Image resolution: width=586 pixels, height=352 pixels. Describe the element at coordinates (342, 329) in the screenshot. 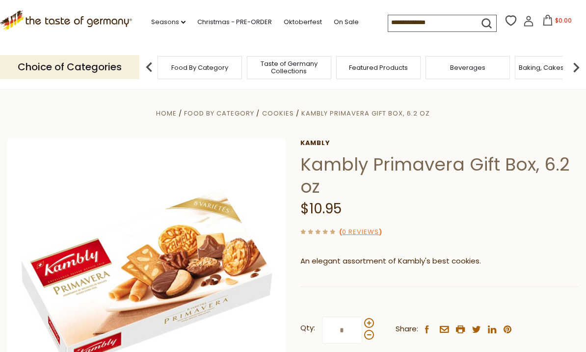

I see `input: Qty:` at that location.